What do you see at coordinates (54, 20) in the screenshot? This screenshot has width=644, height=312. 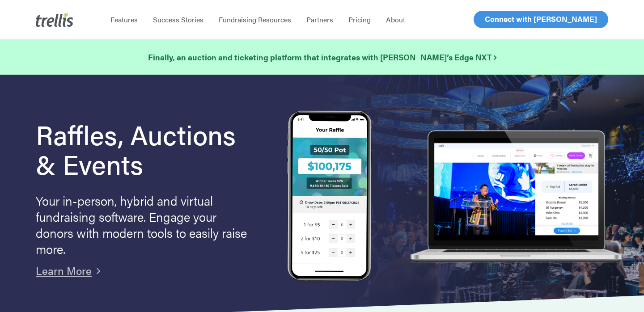 I see `img: Trellis` at bounding box center [54, 20].